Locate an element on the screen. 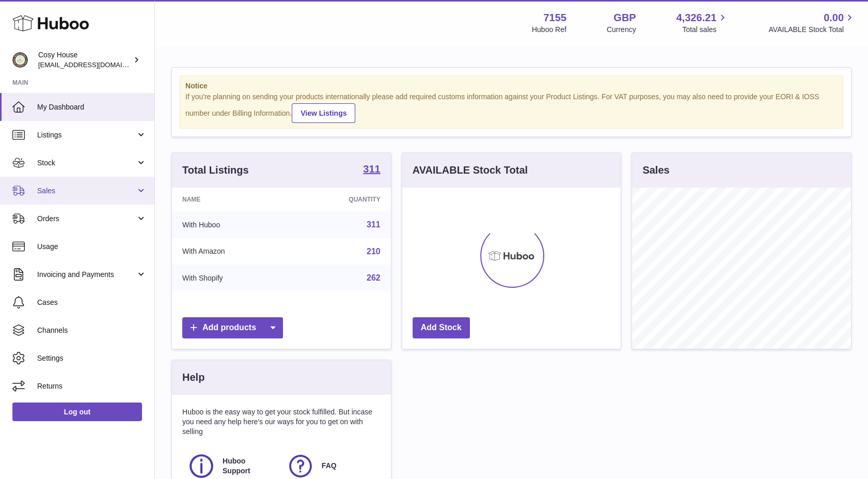 This screenshot has height=479, width=868. span: Settings is located at coordinates (92, 358).